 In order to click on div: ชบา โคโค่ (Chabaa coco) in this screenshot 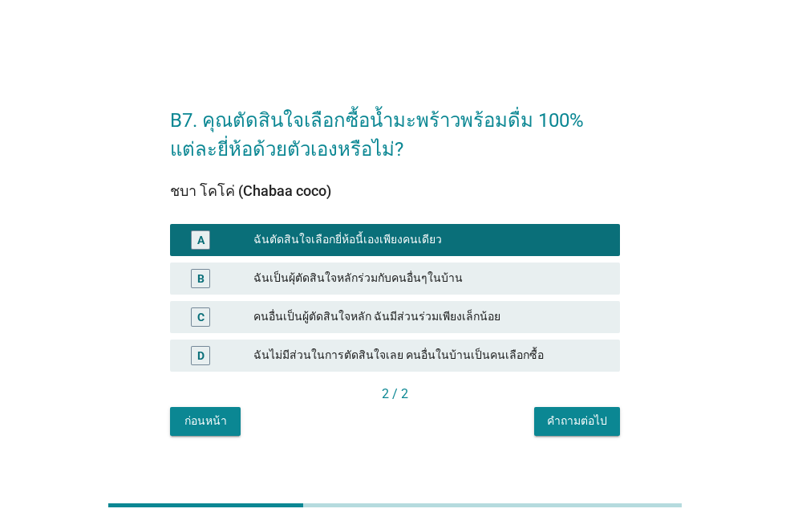, I will do `click(395, 190)`.